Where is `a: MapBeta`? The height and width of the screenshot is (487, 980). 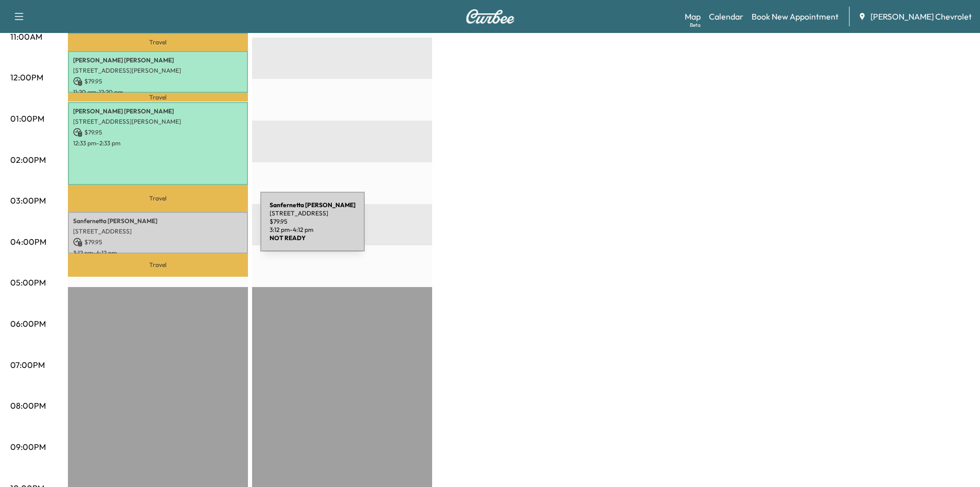
a: MapBeta is located at coordinates (693, 17).